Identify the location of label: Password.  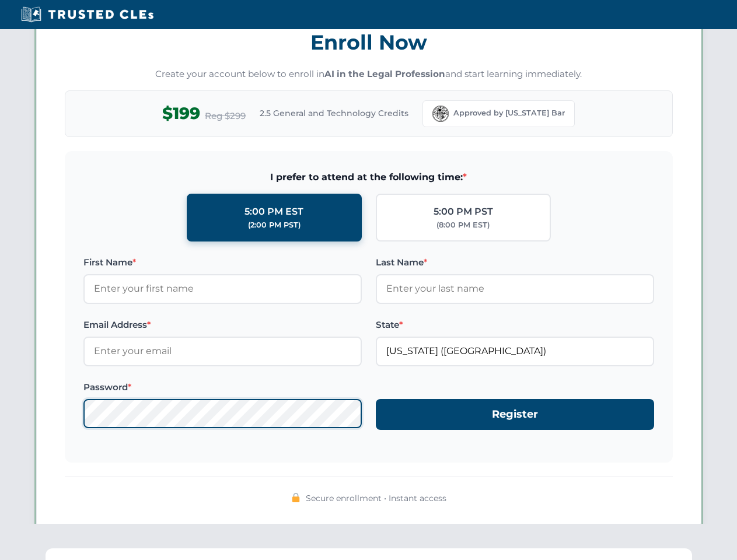
(223, 388).